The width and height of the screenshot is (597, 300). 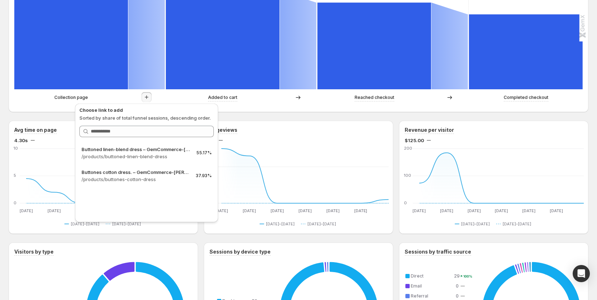 I want to click on h3: Pageviews, so click(x=223, y=130).